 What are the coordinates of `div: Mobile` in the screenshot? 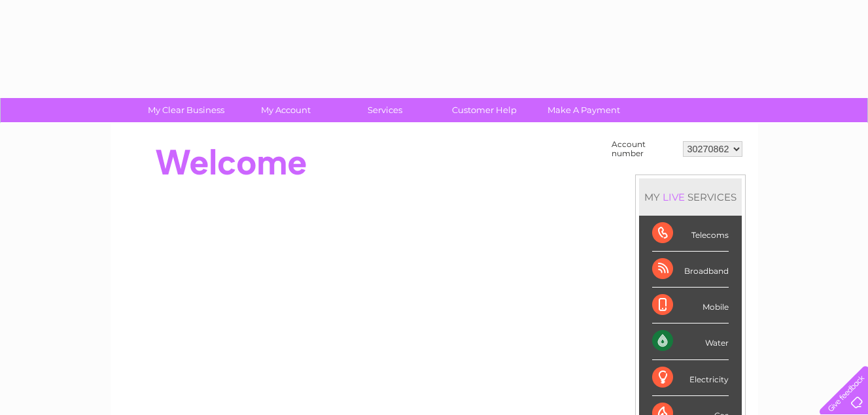 It's located at (690, 305).